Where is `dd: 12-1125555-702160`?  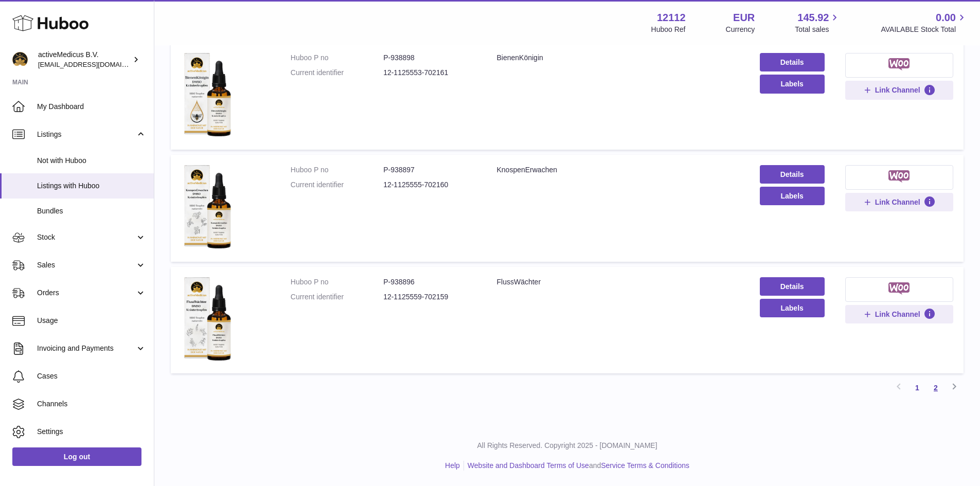
dd: 12-1125555-702160 is located at coordinates (429, 185).